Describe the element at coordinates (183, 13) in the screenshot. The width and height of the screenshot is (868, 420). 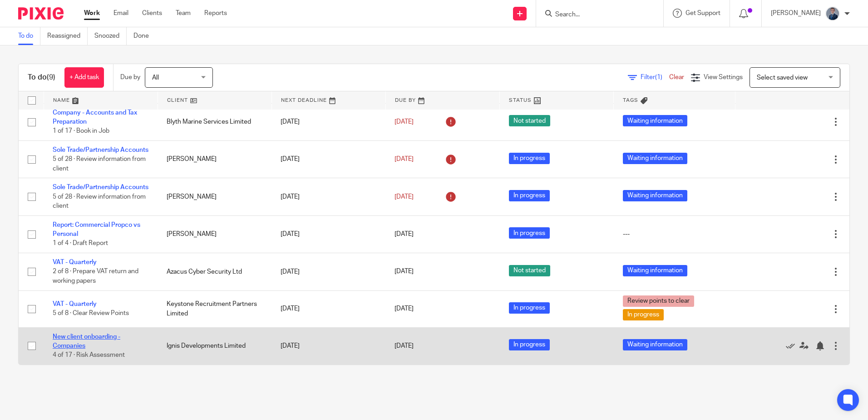
I see `a: Team` at that location.